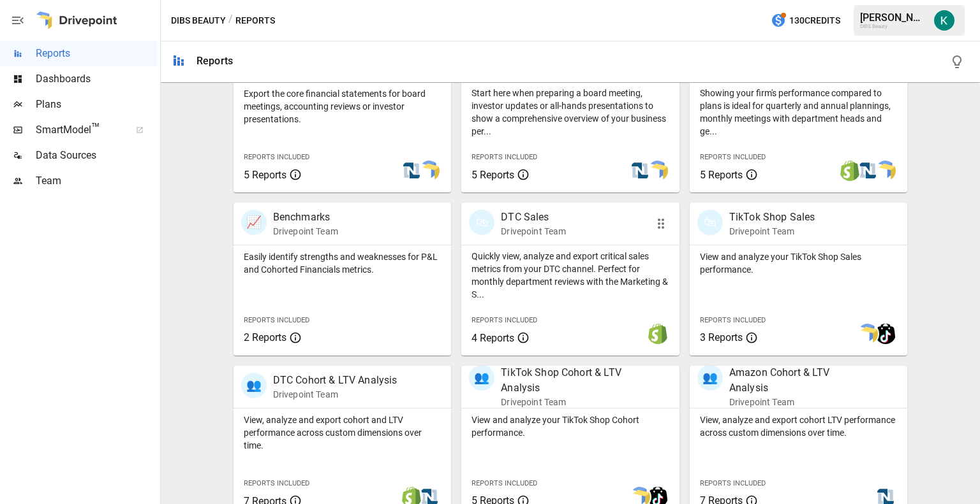  I want to click on p: View and analyze your TikTok Shop Cohort performance., so click(570, 426).